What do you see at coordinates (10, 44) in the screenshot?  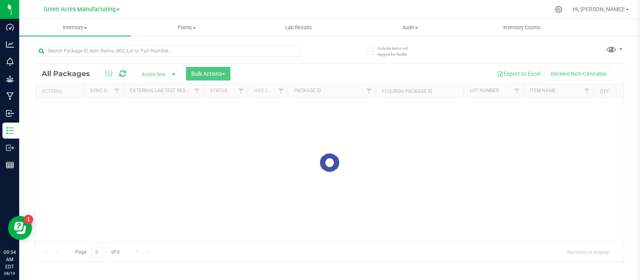 I see `inline-svg: Analytics` at bounding box center [10, 44].